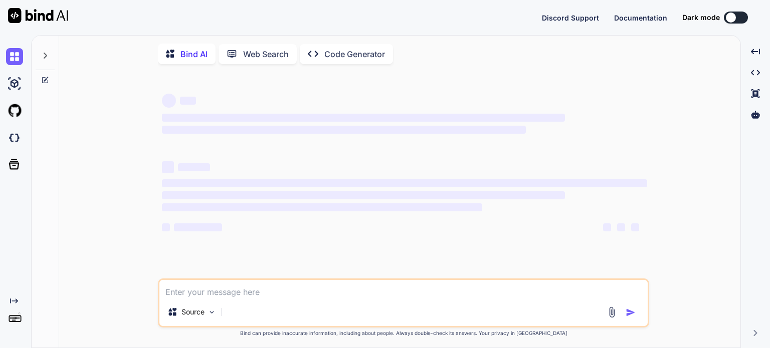  Describe the element at coordinates (701, 18) in the screenshot. I see `span: Dark mode` at that location.